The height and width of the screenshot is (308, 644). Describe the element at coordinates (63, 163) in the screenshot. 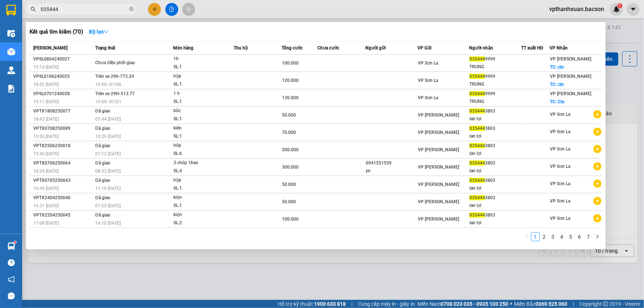

I see `div: VPTX0706250064` at that location.